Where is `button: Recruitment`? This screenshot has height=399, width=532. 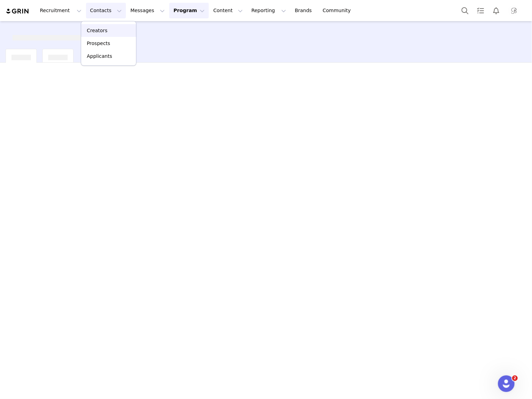 button: Recruitment is located at coordinates (61, 10).